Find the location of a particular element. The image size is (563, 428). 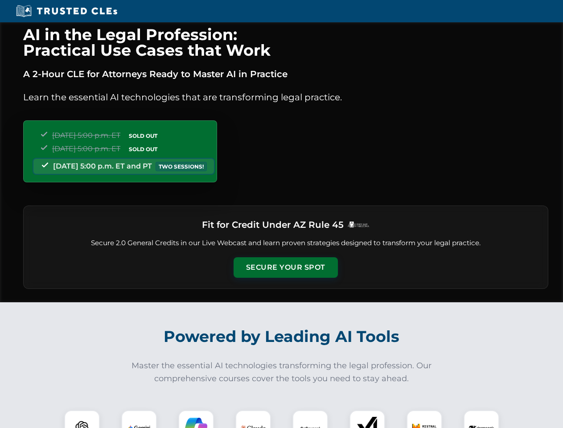

p: Secure 2.0 General Credits in our Live Webcast and learn proven strategies designed to transform ... is located at coordinates (286, 243).